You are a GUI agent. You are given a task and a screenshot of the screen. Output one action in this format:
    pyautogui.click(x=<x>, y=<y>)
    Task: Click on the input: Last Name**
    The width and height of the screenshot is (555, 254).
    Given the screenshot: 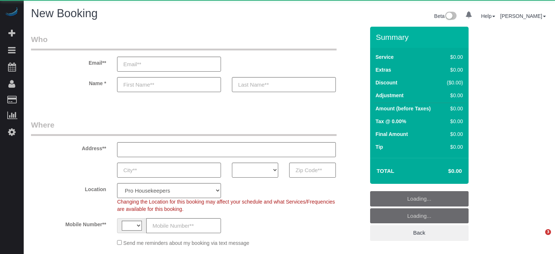 What is the action you would take?
    pyautogui.click(x=284, y=84)
    